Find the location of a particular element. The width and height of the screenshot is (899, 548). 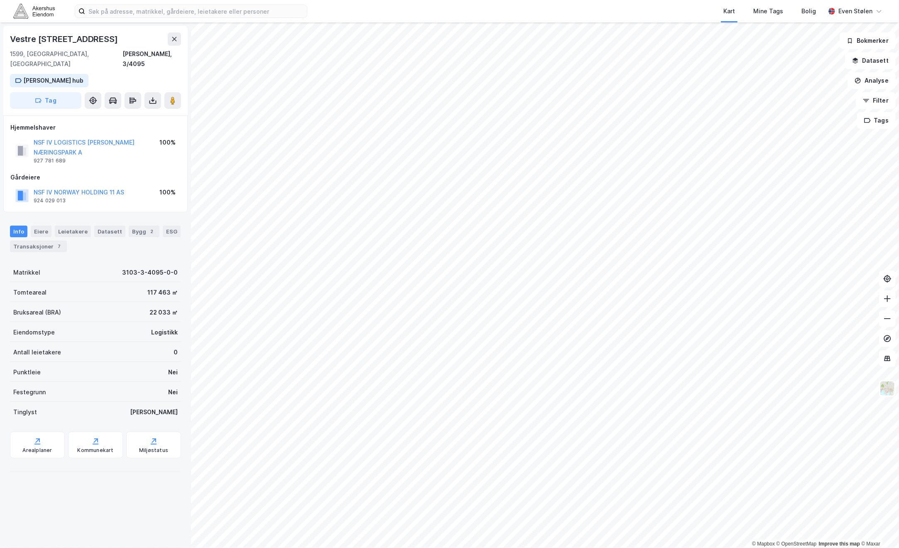

div: 117 463 ㎡ is located at coordinates (162, 292).